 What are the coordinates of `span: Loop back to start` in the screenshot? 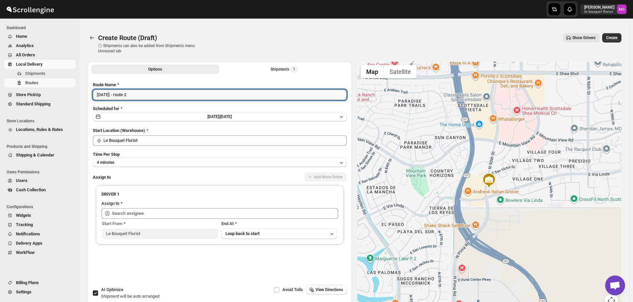 It's located at (242, 233).